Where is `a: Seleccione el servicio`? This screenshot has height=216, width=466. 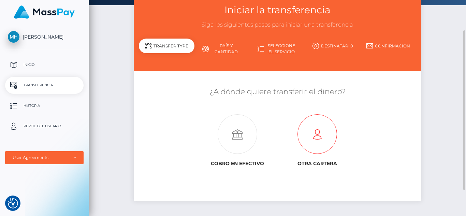
a: Seleccione el servicio is located at coordinates (277, 49).